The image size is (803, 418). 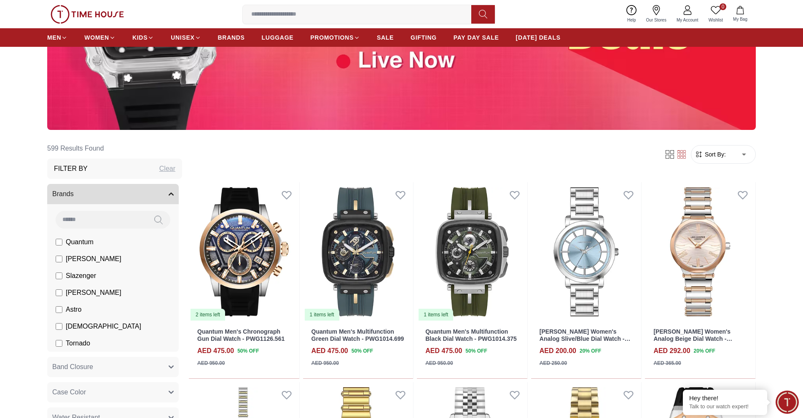 What do you see at coordinates (687, 20) in the screenshot?
I see `span: My Account` at bounding box center [687, 20].